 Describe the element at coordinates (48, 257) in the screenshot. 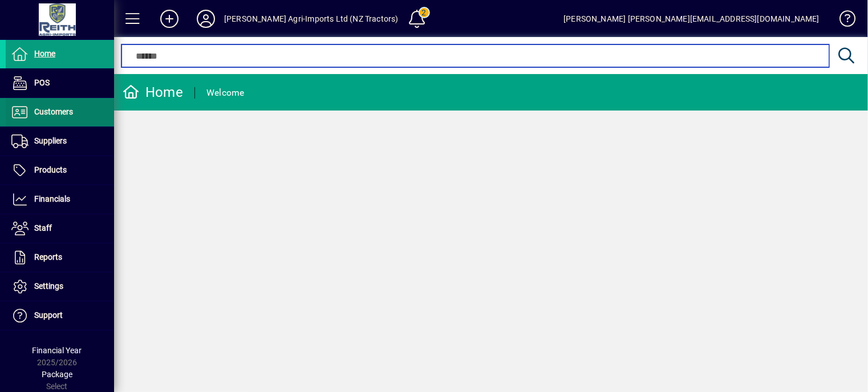

I see `span: Reports` at that location.